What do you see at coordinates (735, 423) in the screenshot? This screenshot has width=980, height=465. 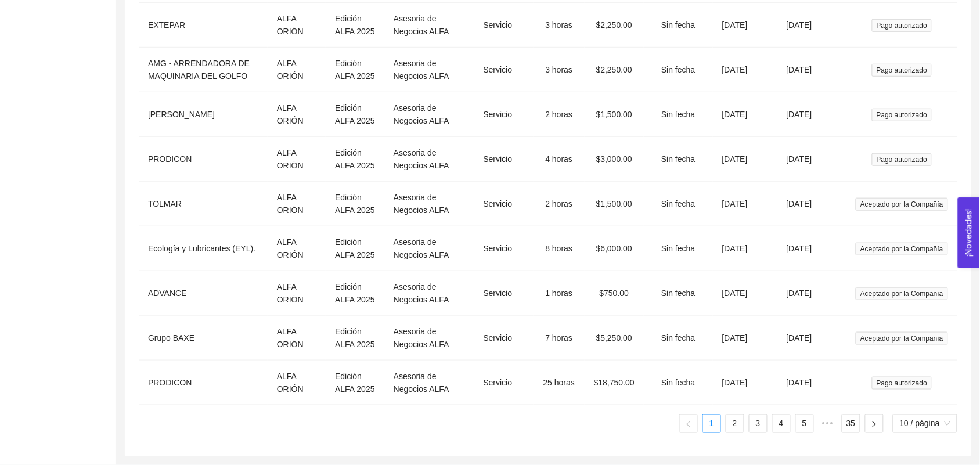 I see `li: 2` at bounding box center [735, 423].